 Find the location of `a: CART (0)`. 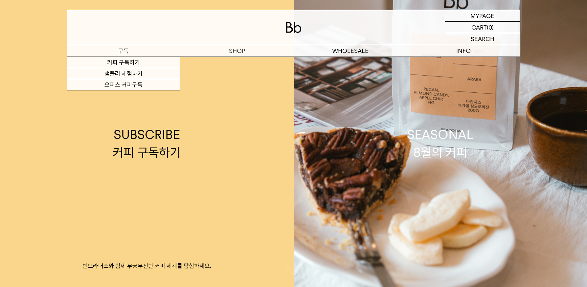

a: CART (0) is located at coordinates (483, 27).